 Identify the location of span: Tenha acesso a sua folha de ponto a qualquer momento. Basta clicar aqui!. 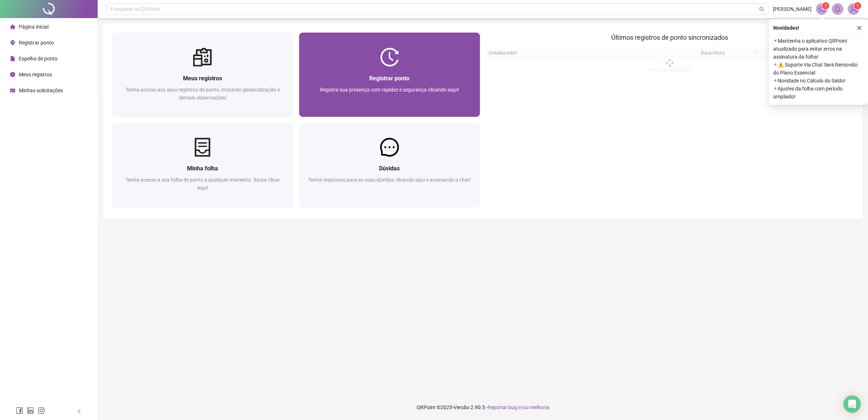
(202, 183).